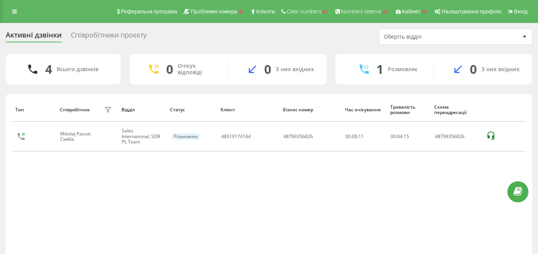 The width and height of the screenshot is (538, 254). What do you see at coordinates (471, 11) in the screenshot?
I see `span: Налаштування профілю` at bounding box center [471, 11].